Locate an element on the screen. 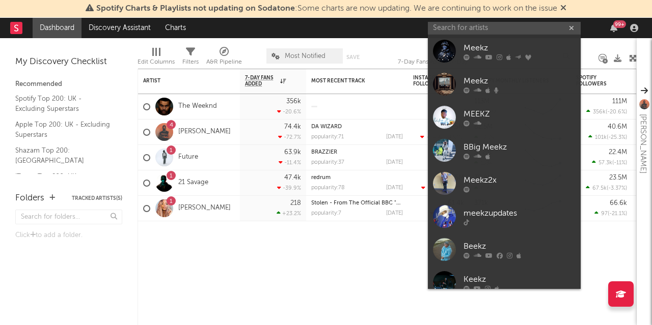 The image size is (652, 325). span: : Some charts are now updating. We are continuing to work on the issue is located at coordinates (326, 9).